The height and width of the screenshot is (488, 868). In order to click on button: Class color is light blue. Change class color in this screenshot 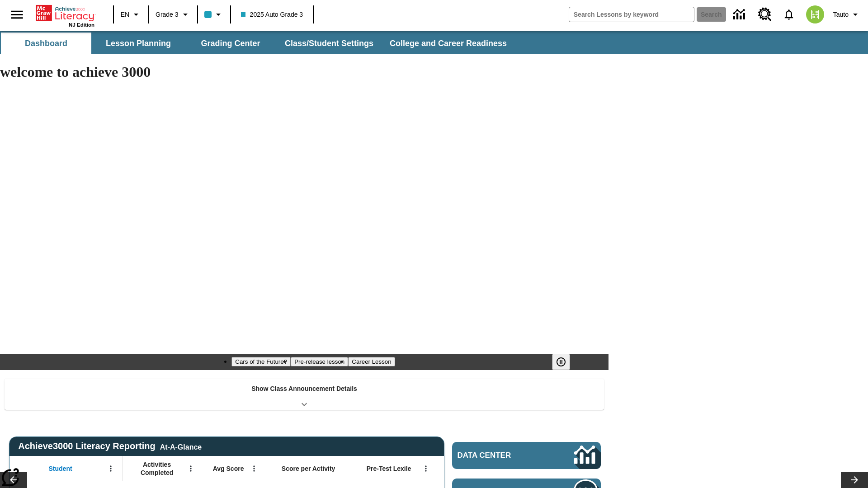, I will do `click(214, 14)`.